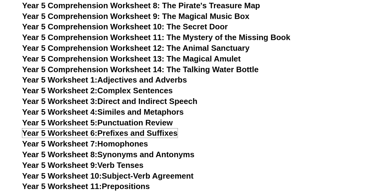 The width and height of the screenshot is (386, 193). Describe the element at coordinates (136, 48) in the screenshot. I see `span: Year 5 Comprehension Worksheet 12: The Animal Sanctuary` at that location.